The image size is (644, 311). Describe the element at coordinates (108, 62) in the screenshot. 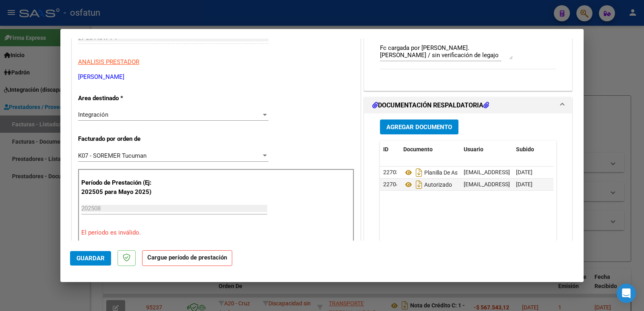

I see `span: ANALISIS PRESTADOR` at that location.